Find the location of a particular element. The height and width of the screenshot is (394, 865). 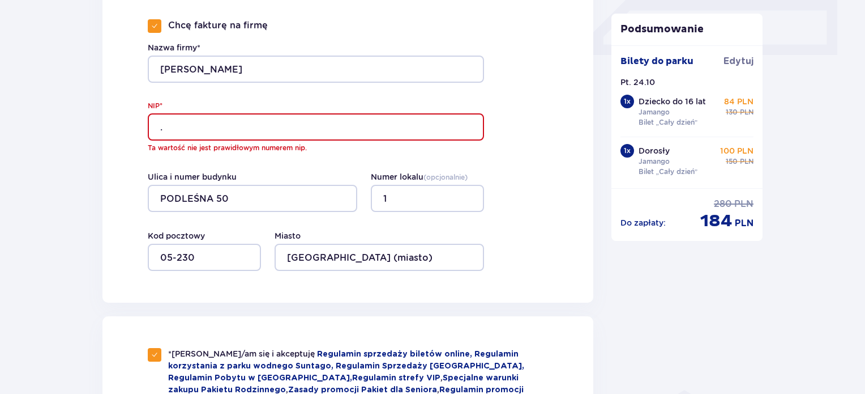

p: Pt. 24.10 is located at coordinates (638, 82).